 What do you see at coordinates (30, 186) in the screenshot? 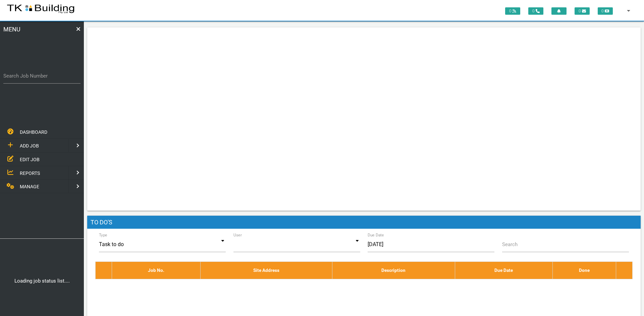
I see `span: MANAGE` at bounding box center [30, 186].